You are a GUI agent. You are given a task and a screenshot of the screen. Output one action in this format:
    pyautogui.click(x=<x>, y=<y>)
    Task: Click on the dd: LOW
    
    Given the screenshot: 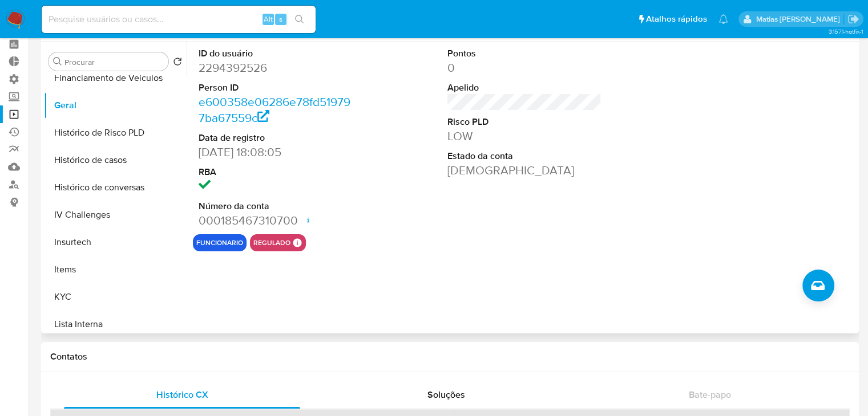 What is the action you would take?
    pyautogui.click(x=524, y=136)
    